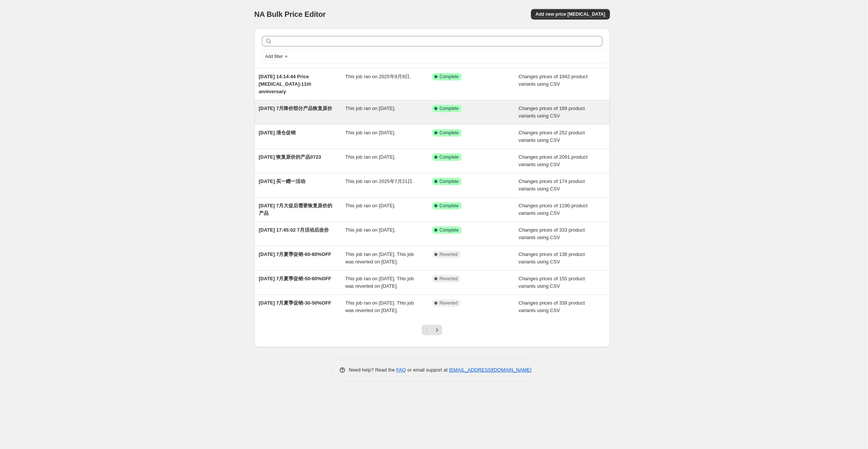  What do you see at coordinates (378, 77) in the screenshot?
I see `span: This job ran on 2025年9月9日.` at bounding box center [378, 77].